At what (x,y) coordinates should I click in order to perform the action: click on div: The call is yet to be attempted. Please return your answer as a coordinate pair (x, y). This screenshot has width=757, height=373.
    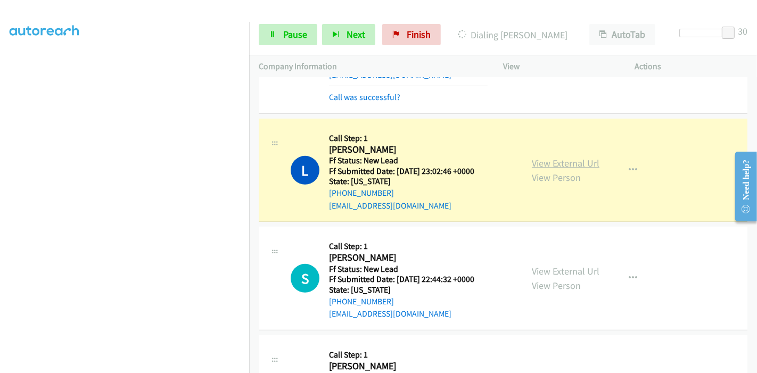
    Looking at the image, I should click on (305, 278).